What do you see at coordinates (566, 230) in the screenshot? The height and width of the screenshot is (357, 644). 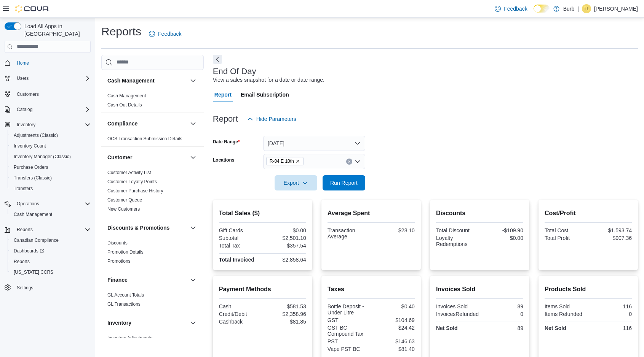 I see `div: Total Cost` at bounding box center [566, 230].